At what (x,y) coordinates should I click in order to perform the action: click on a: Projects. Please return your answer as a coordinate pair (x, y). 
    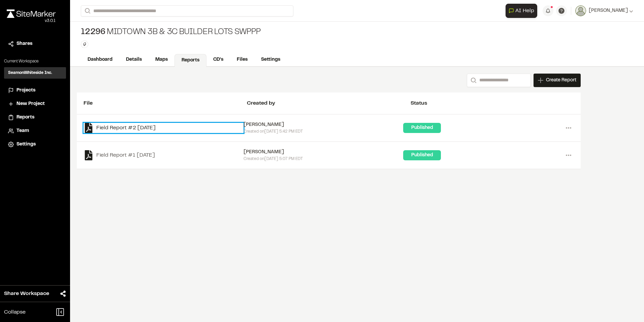
    Looking at the image, I should click on (35, 90).